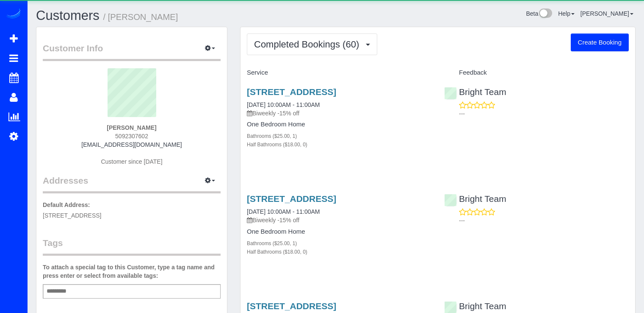 This screenshot has height=313, width=644. Describe the element at coordinates (312, 44) in the screenshot. I see `button: Completed Bookings (60)` at that location.